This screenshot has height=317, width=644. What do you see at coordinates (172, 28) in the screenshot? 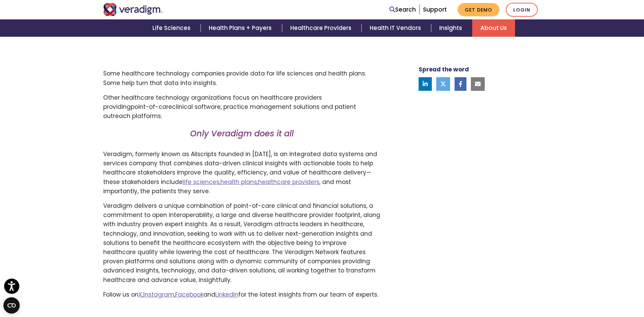
I see `a: Life Sciences` at bounding box center [172, 28].